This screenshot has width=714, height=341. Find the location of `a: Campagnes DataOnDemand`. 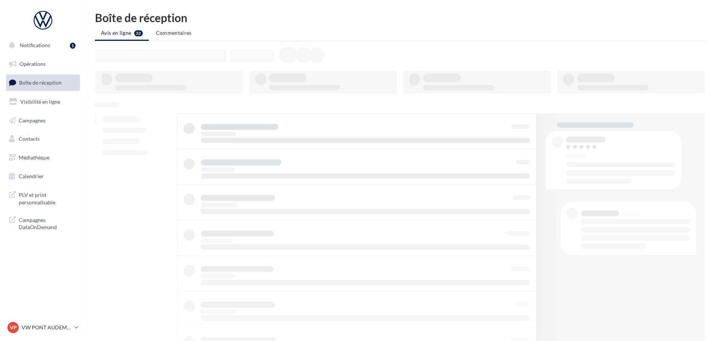

a: Campagnes DataOnDemand is located at coordinates (43, 222).